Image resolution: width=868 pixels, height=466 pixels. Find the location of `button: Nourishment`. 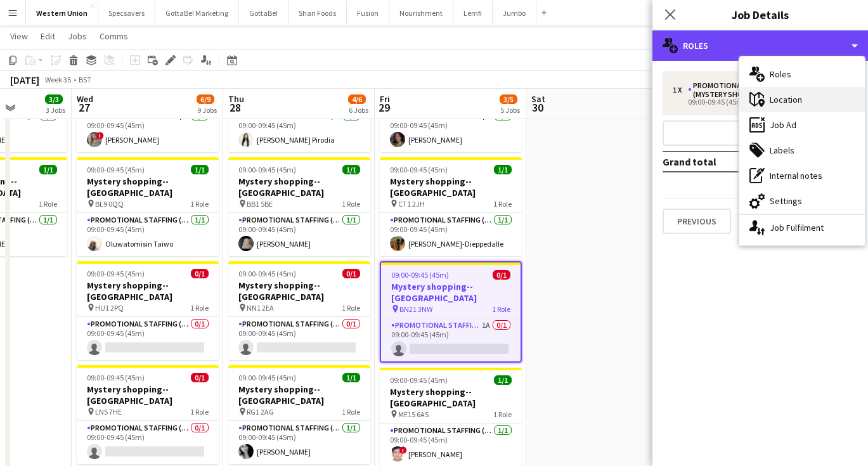

button: Nourishment is located at coordinates (421, 13).